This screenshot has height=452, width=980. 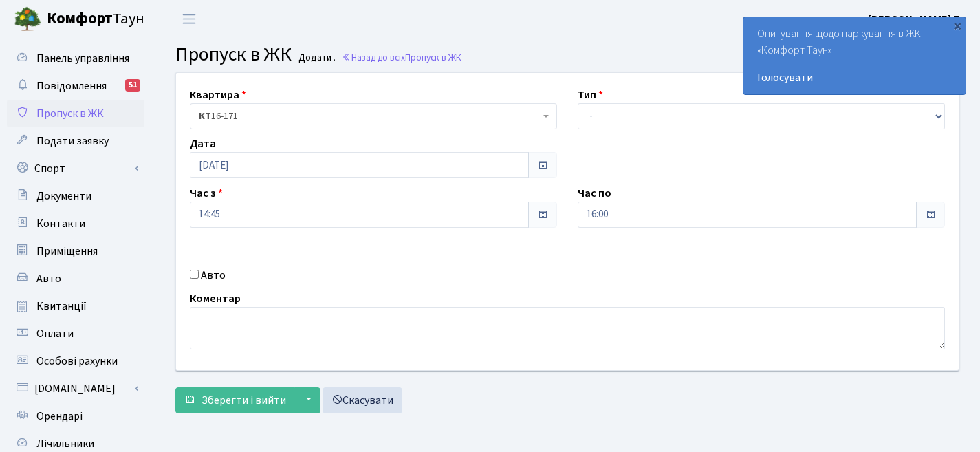 What do you see at coordinates (76, 86) in the screenshot?
I see `a: Повідомлення51` at bounding box center [76, 86].